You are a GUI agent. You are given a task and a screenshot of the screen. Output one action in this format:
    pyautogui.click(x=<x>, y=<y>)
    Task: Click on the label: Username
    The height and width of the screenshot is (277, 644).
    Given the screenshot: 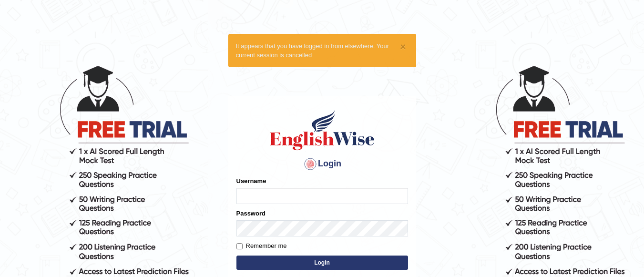 What is the action you would take?
    pyautogui.click(x=251, y=180)
    